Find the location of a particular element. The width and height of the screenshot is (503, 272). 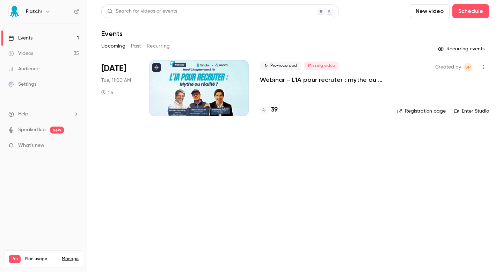

a: SpeakerHub is located at coordinates (32, 130).